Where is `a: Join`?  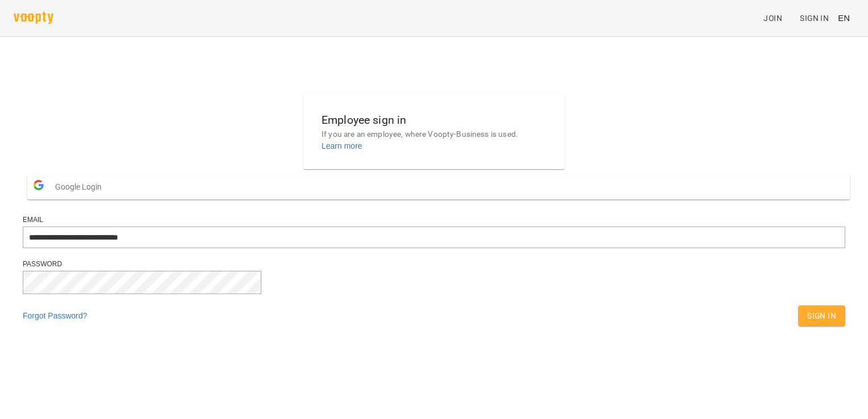
a: Join is located at coordinates (777, 18).